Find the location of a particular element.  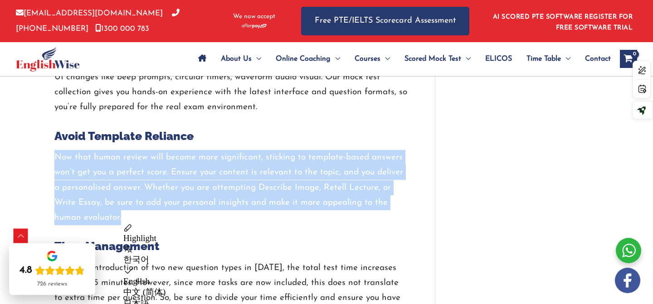

h2: Avoid Template Reliance is located at coordinates (231, 136).